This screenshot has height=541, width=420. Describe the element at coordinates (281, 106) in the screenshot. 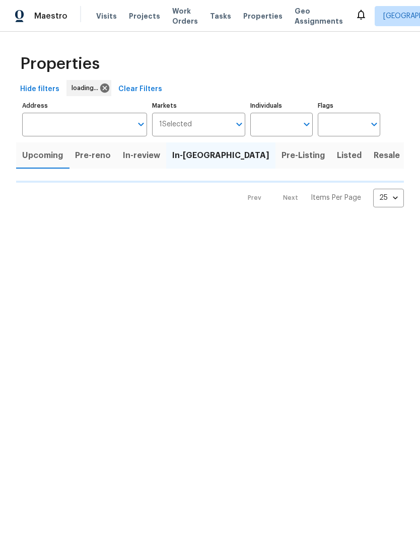

I see `label: Individuals` at that location.